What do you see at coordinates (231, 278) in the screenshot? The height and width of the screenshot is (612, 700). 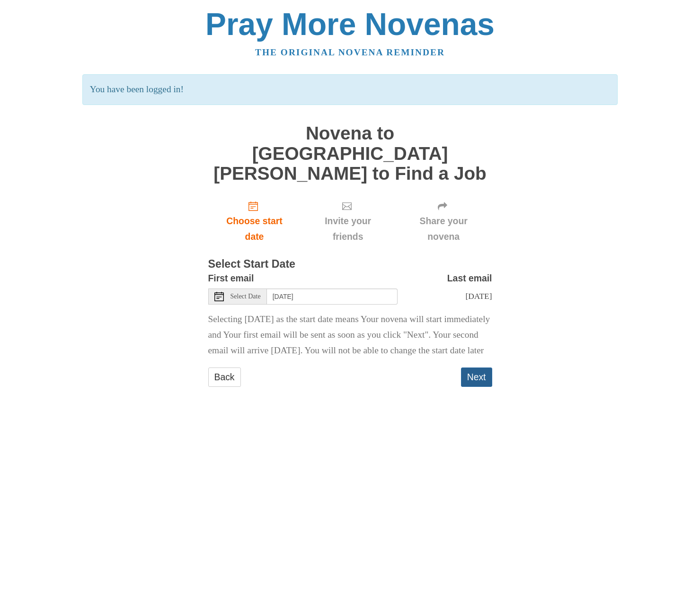 I see `label: First email` at bounding box center [231, 278].